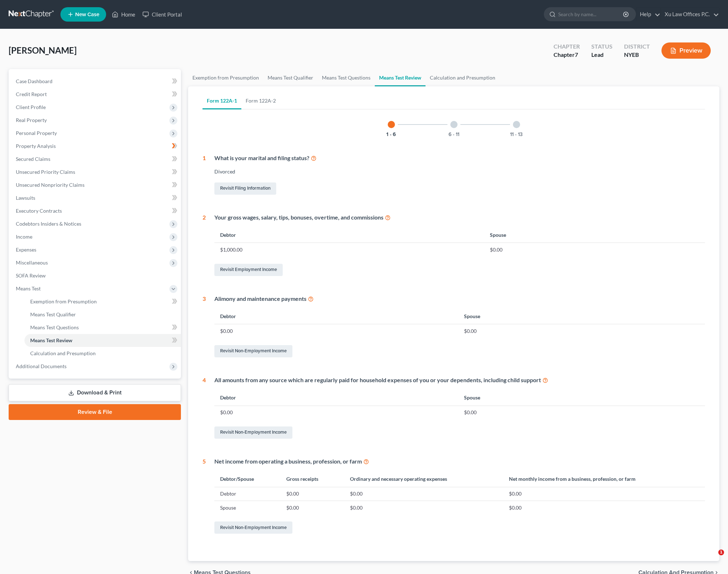 The width and height of the screenshot is (728, 574). I want to click on a: Form 122A-1, so click(222, 100).